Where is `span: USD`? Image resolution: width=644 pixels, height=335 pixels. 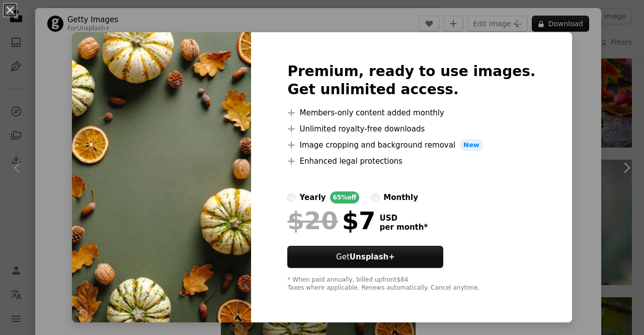 span: USD is located at coordinates (404, 218).